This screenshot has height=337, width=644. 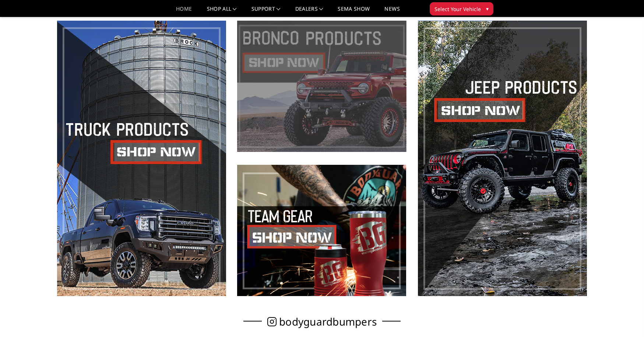 I want to click on a: SEMA Show, so click(x=353, y=11).